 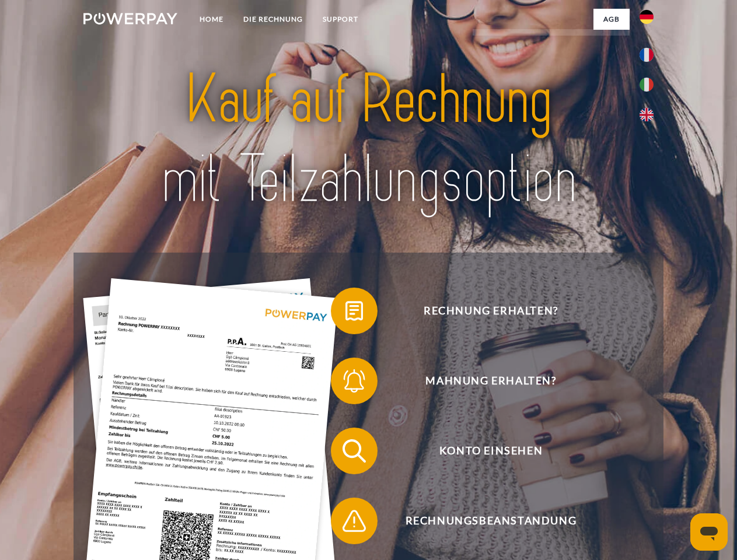 I want to click on button: Konto einsehen, so click(x=482, y=451).